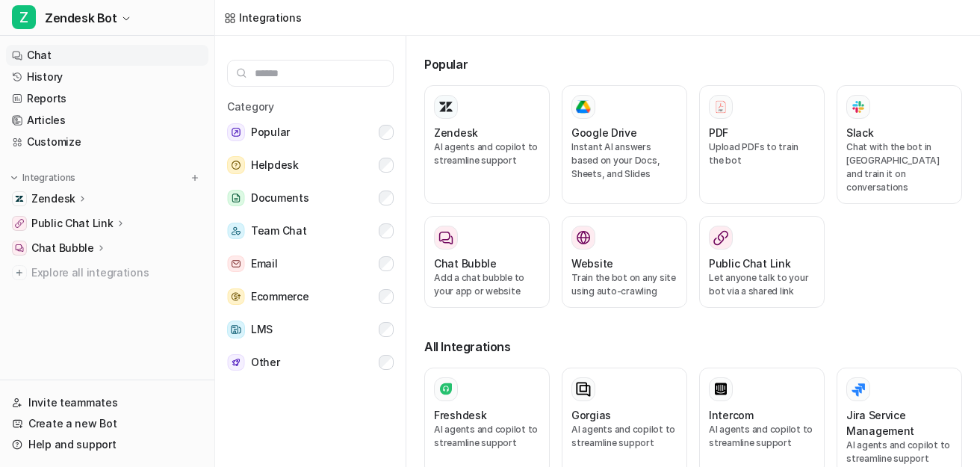  What do you see at coordinates (762, 154) in the screenshot?
I see `p: Upload PDFs to train the bot` at bounding box center [762, 154].